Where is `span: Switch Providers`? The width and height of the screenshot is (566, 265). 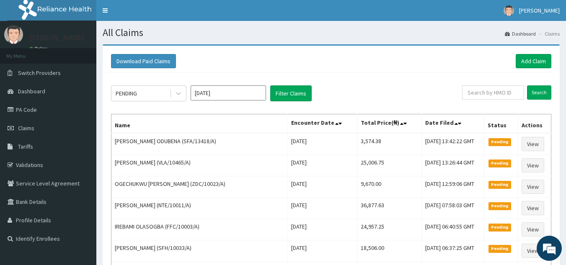
span: Switch Providers is located at coordinates (39, 73).